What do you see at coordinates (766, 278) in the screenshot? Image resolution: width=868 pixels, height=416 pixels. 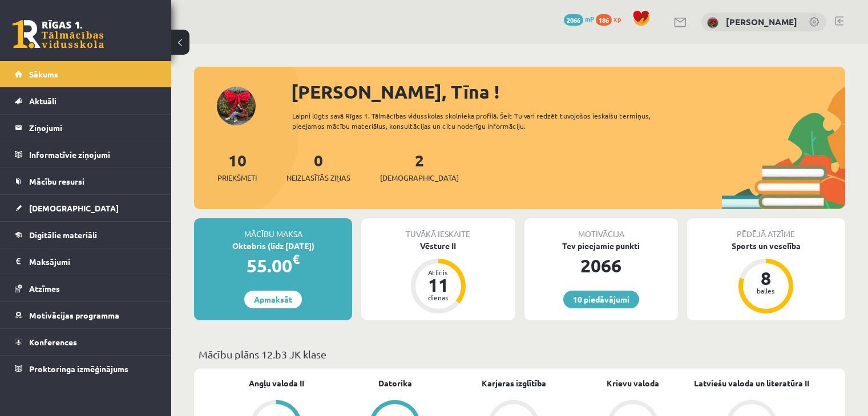 I see `a: Sports un veselība 8 balles` at bounding box center [766, 278].